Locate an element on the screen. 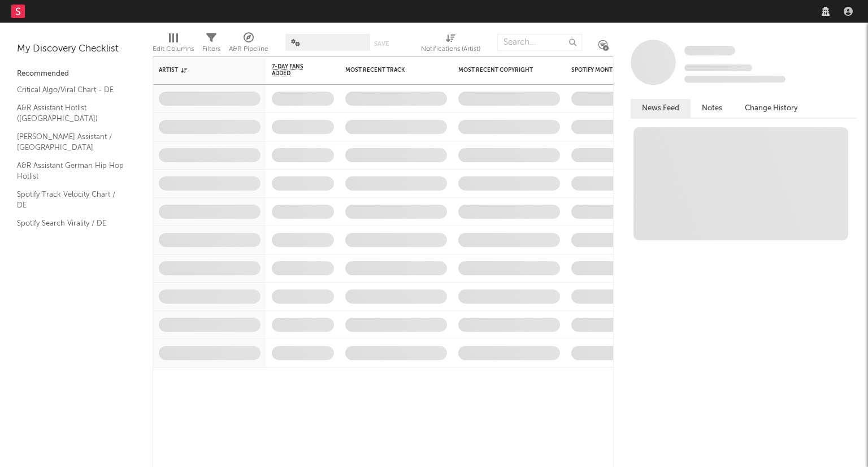 Image resolution: width=868 pixels, height=467 pixels. button: News Feed is located at coordinates (660, 108).